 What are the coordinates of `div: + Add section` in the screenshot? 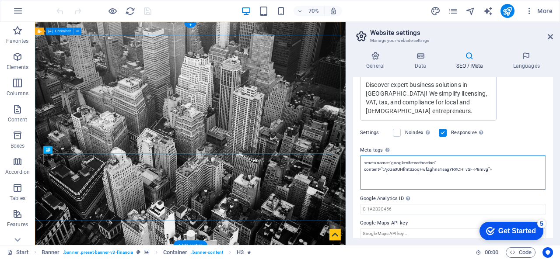 It's located at (190, 246).